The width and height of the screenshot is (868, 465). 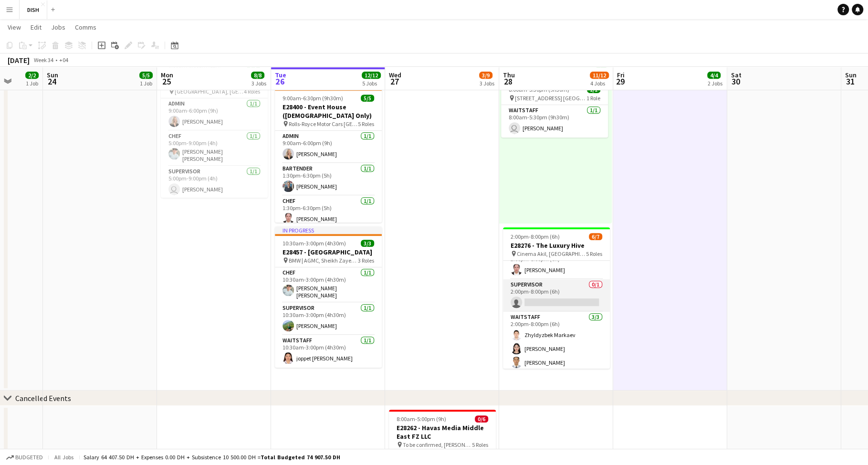 What do you see at coordinates (86, 27) in the screenshot?
I see `span: Comms` at bounding box center [86, 27].